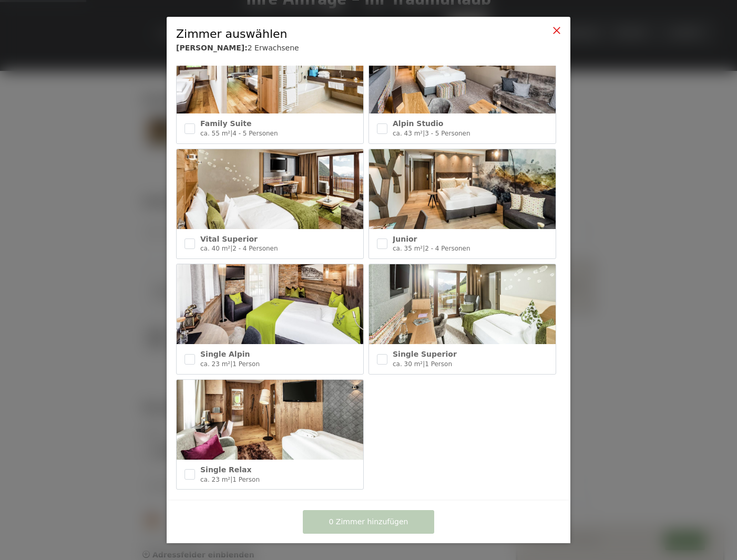 The image size is (737, 560). What do you see at coordinates (418, 123) in the screenshot?
I see `span: Alpin Studio` at bounding box center [418, 123].